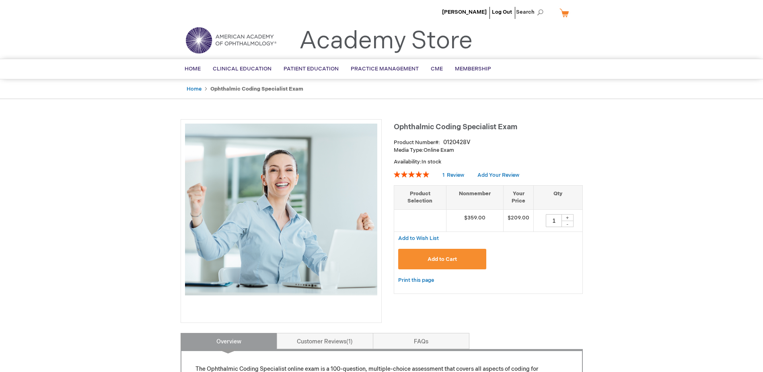 This screenshot has width=763, height=372. I want to click on strong: Ophthalmic Coding Specialist Exam, so click(257, 89).